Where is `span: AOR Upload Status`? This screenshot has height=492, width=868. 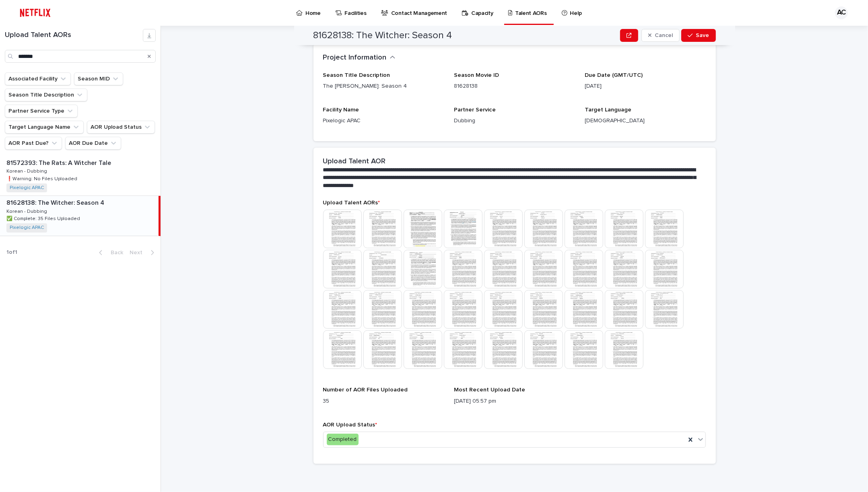
span: AOR Upload Status is located at coordinates (350, 425).